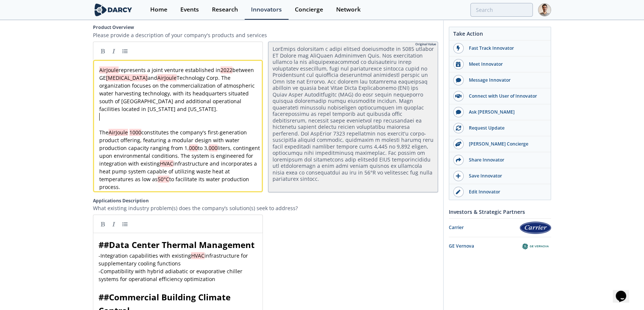  Describe the element at coordinates (159, 10) in the screenshot. I see `div: Home` at that location.